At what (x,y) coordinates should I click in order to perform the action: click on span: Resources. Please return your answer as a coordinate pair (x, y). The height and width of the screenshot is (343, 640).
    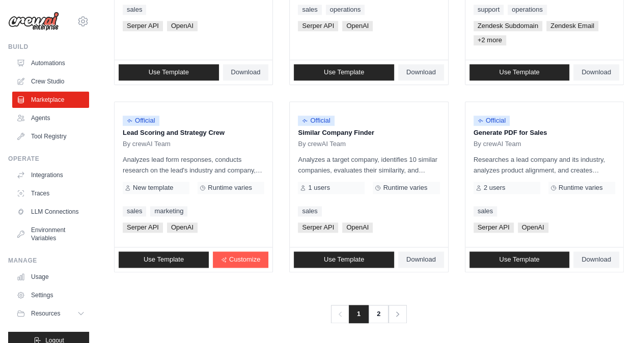
    Looking at the image, I should click on (45, 313).